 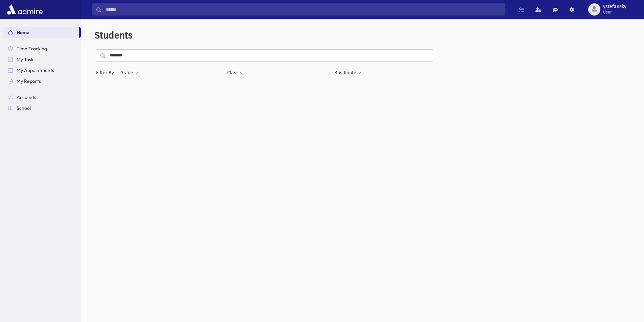 I want to click on button: Class, so click(x=235, y=73).